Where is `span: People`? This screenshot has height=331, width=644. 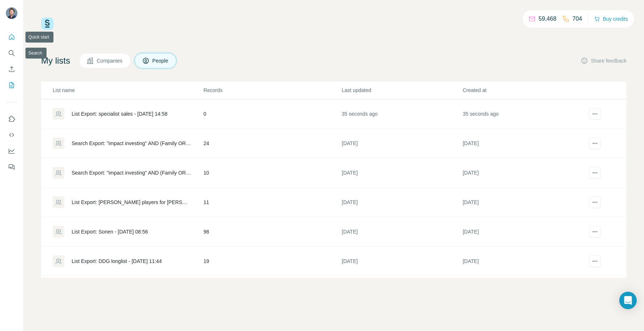
span: People is located at coordinates (161, 61).